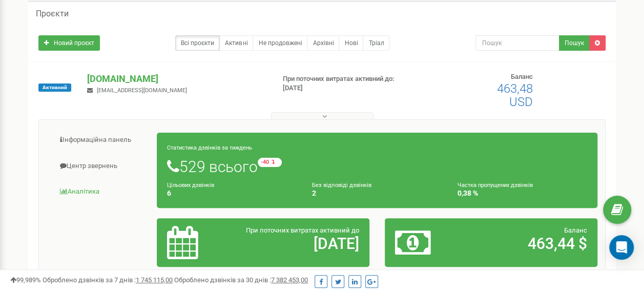 This screenshot has height=293, width=644. What do you see at coordinates (515, 95) in the screenshot?
I see `span: 463,48 USD` at bounding box center [515, 95].